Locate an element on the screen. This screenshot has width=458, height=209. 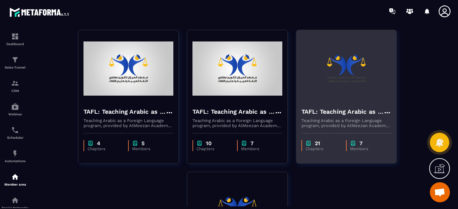
img: social-network is located at coordinates (15, 201).